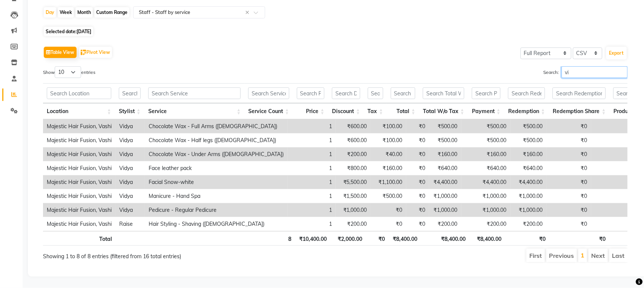  What do you see at coordinates (79, 93) in the screenshot?
I see `input: Search Location` at bounding box center [79, 93].